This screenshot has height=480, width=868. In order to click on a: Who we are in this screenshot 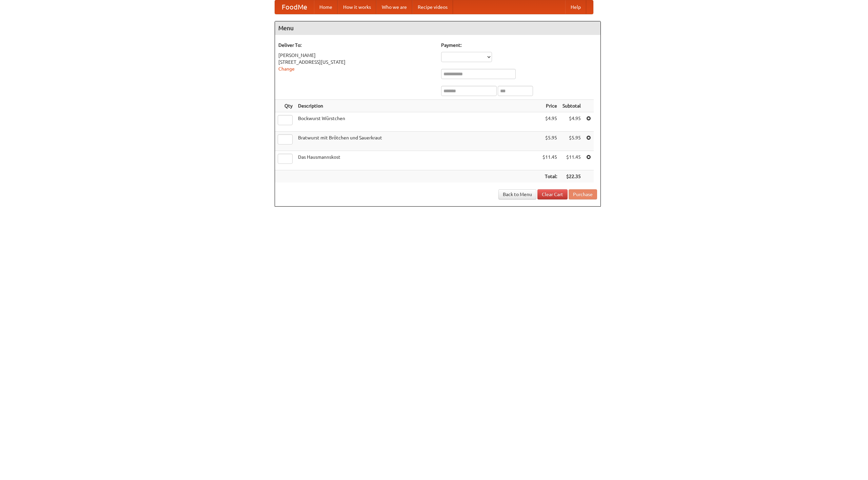, I will do `click(394, 7)`.